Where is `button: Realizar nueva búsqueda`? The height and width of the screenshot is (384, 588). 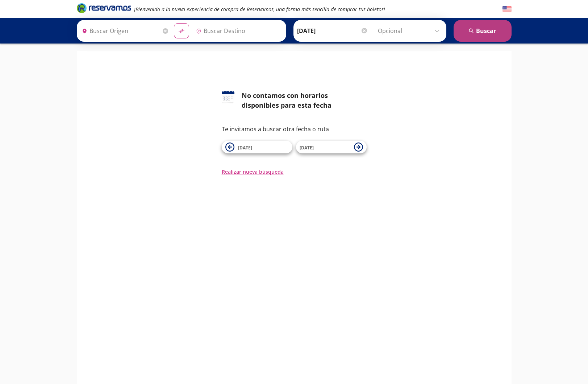 button: Realizar nueva búsqueda is located at coordinates (252, 172).